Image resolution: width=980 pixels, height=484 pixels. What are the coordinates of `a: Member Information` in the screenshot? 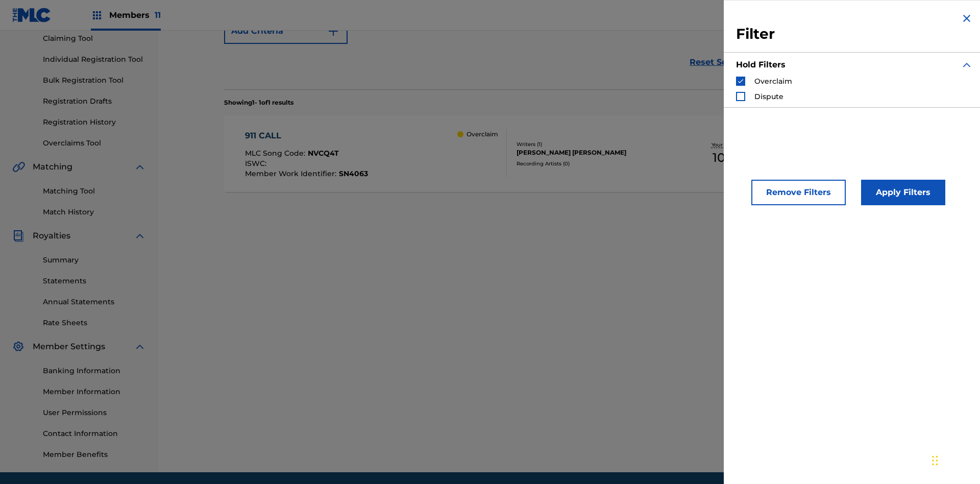 It's located at (95, 392).